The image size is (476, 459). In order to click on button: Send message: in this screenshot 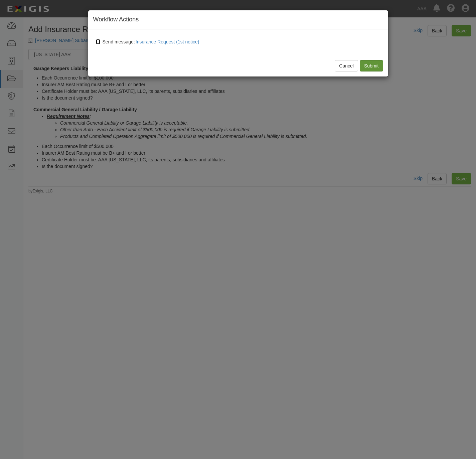, I will do `click(168, 41)`.